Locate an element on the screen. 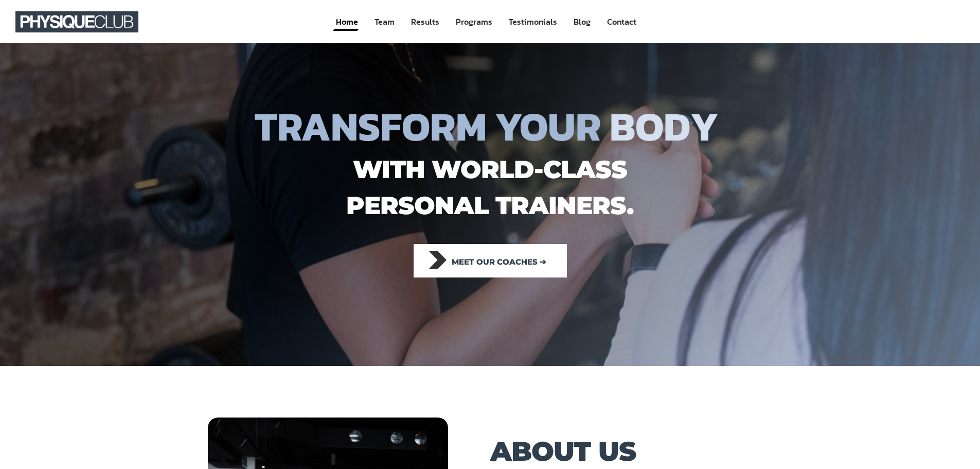  a: Meet our coaches ➔ is located at coordinates (490, 260).